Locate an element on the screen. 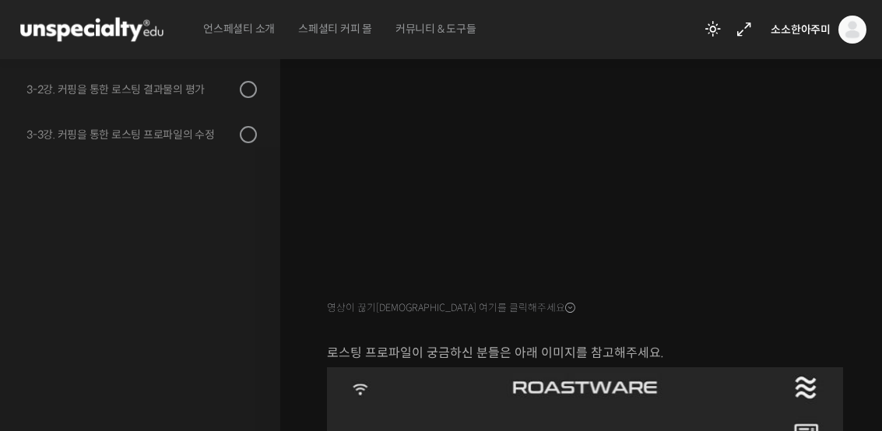 This screenshot has width=882, height=431. span: 대화 is located at coordinates (152, 332).